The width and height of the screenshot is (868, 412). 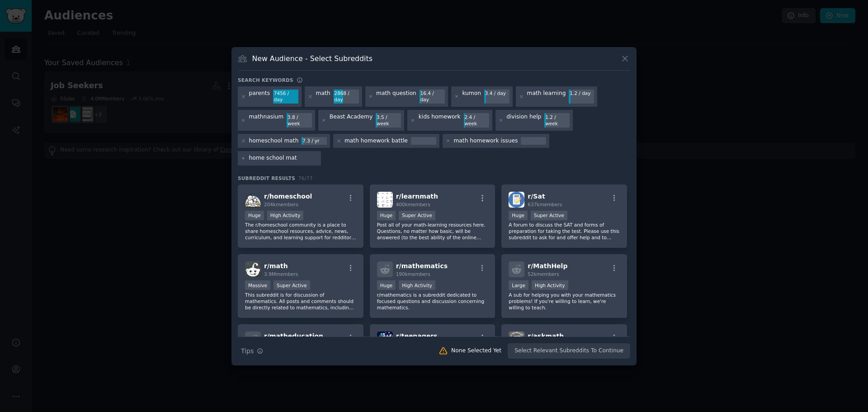 I want to click on div: Massive, so click(x=257, y=285).